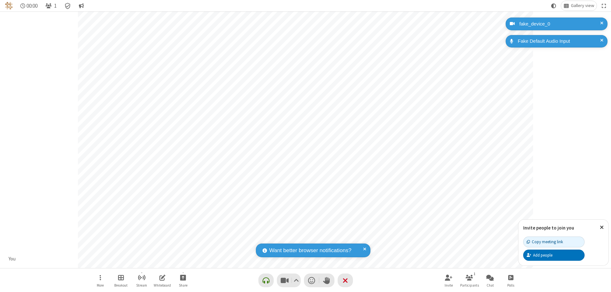  I want to click on span: Want better browser notifications?, so click(310, 250).